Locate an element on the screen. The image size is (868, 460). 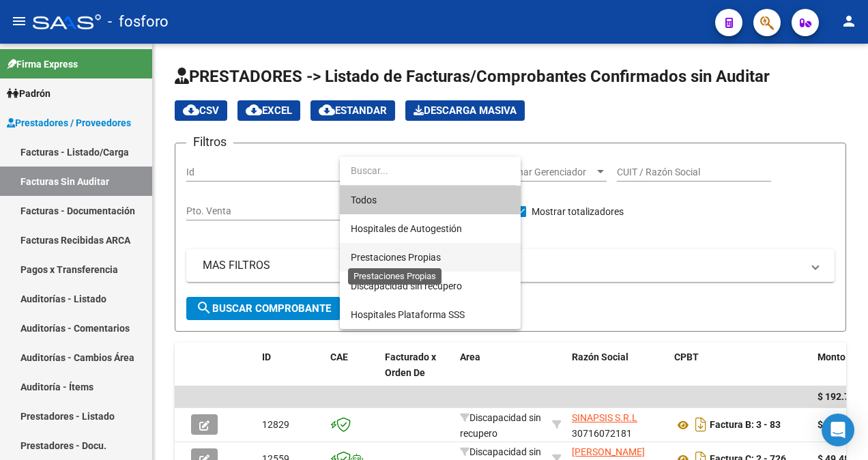
span: Todos is located at coordinates (430, 200).